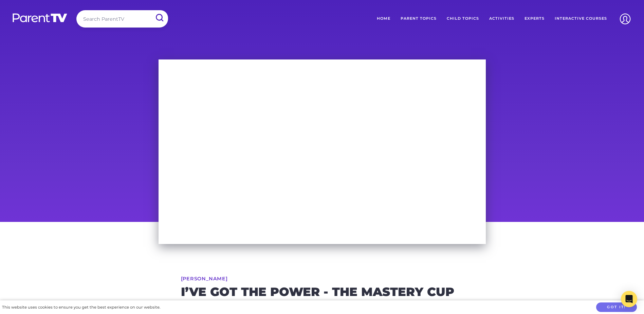 The width and height of the screenshot is (644, 314). What do you see at coordinates (322, 292) in the screenshot?
I see `h2: I’ve got the Power - The Mastery Cup` at bounding box center [322, 292].